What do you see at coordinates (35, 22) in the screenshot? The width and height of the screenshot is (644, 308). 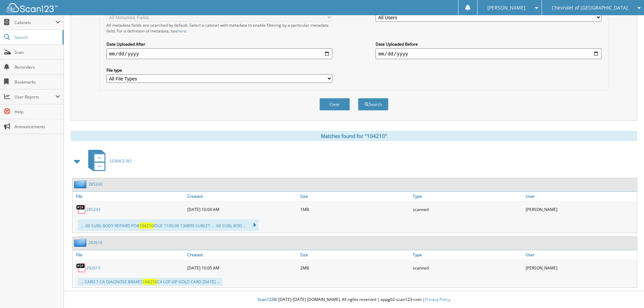 I see `span: Cabinets` at bounding box center [35, 22].